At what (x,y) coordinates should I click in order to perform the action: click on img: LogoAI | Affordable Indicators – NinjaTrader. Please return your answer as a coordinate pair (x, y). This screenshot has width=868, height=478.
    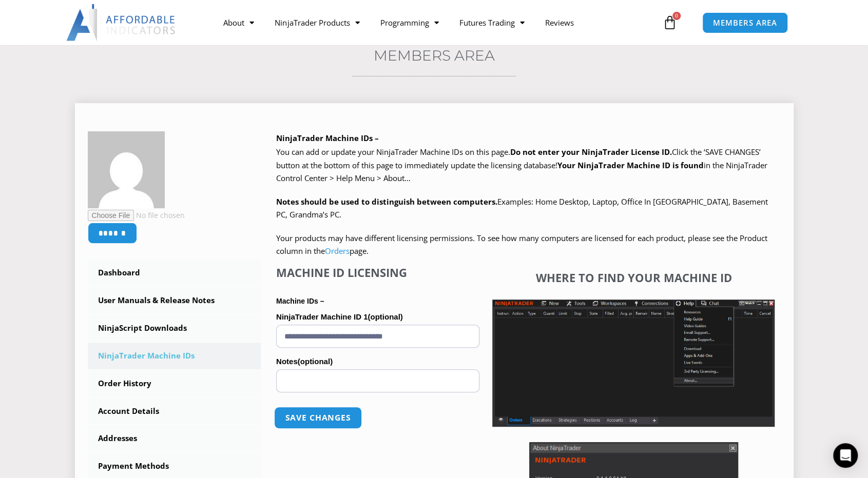
    Looking at the image, I should click on (121, 23).